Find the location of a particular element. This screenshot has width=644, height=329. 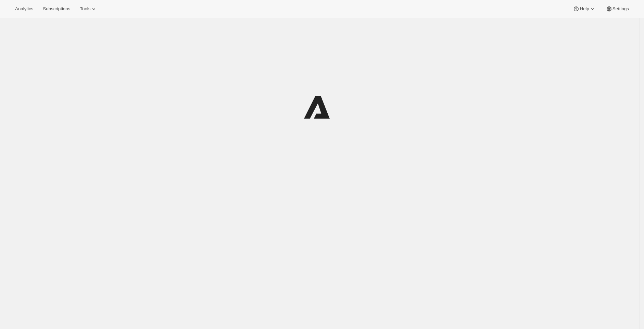

span: Tools is located at coordinates (85, 9).